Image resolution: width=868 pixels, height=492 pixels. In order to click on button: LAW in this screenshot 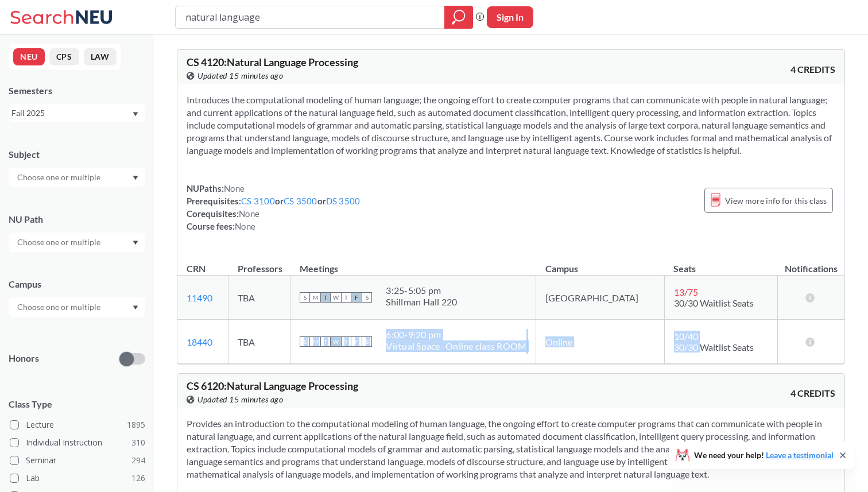, I will do `click(100, 56)`.